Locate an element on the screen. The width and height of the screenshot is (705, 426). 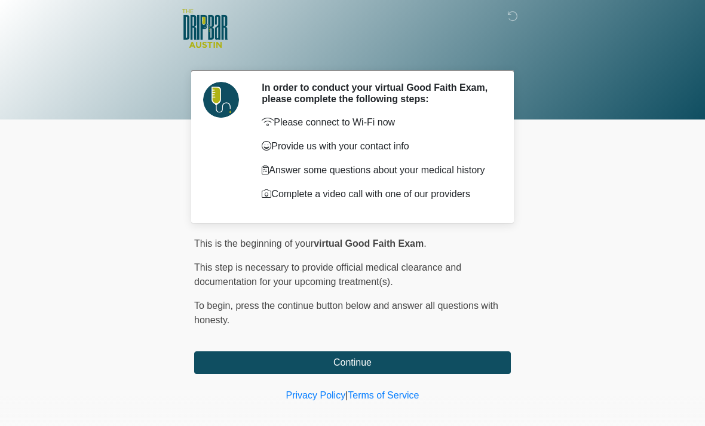
strong: virtual Good Faith Exam is located at coordinates (369, 243).